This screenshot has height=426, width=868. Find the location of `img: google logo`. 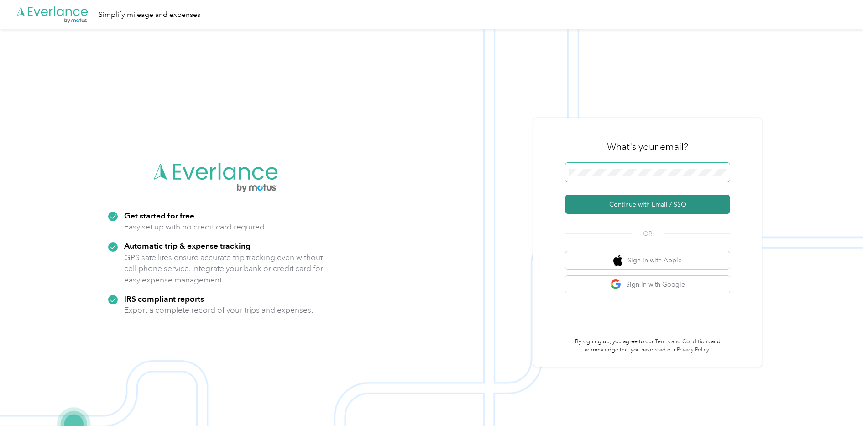

img: google logo is located at coordinates (616, 284).